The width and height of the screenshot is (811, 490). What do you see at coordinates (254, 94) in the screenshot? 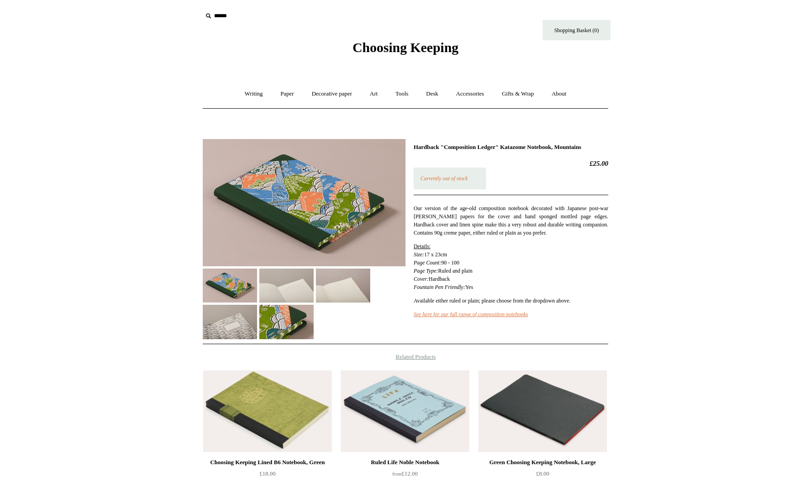
I see `a: Writing` at bounding box center [254, 94].